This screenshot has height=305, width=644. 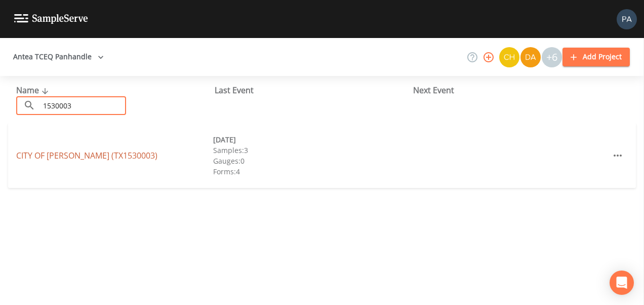 What do you see at coordinates (622, 283) in the screenshot?
I see `div: Open Intercom Messenger` at bounding box center [622, 283].